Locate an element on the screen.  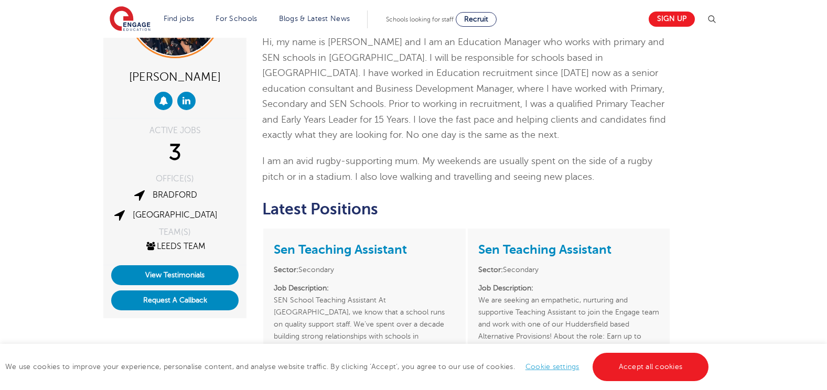
div: 3 is located at coordinates (175, 153).